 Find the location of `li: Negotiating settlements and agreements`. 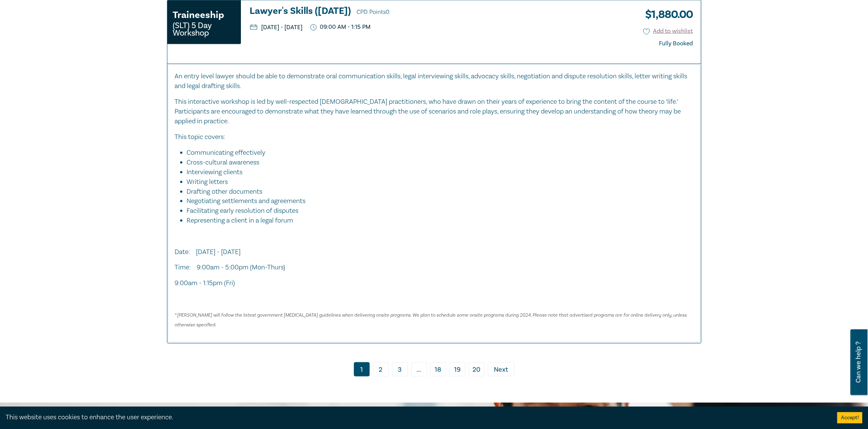

li: Negotiating settlements and agreements is located at coordinates (436, 201).